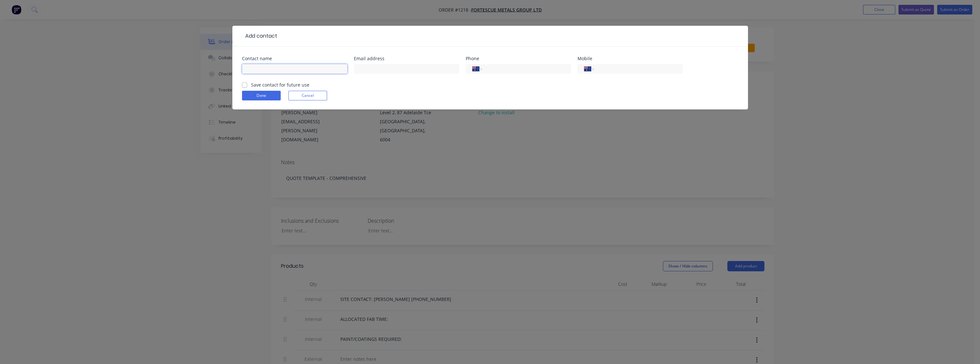  I want to click on div: Mobile, so click(630, 59).